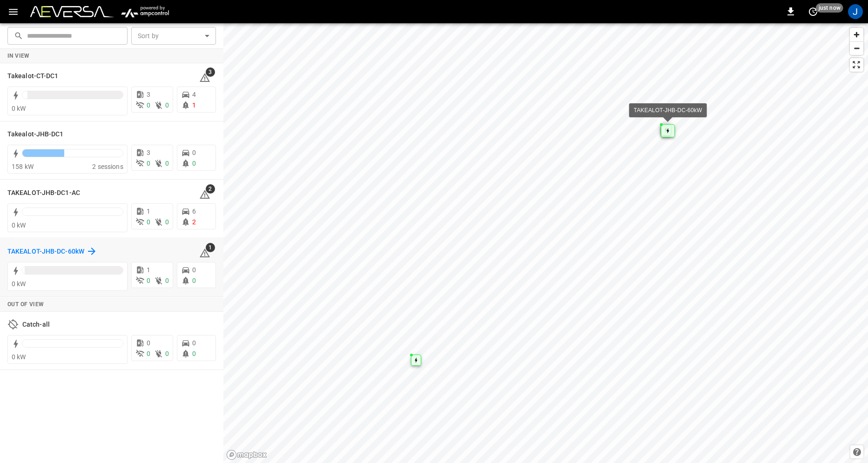 The image size is (868, 463). I want to click on h6: Takealot-CT-DC1, so click(33, 76).